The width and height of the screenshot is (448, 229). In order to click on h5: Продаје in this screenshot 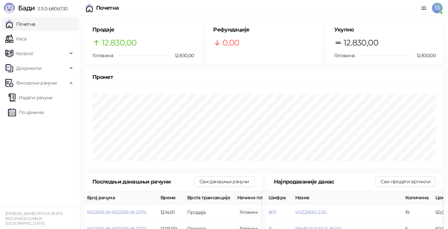, I will do `click(143, 30)`.